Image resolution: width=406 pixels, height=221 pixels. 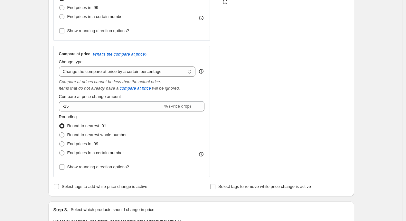 What do you see at coordinates (111, 106) in the screenshot?
I see `input: -15` at bounding box center [111, 106].